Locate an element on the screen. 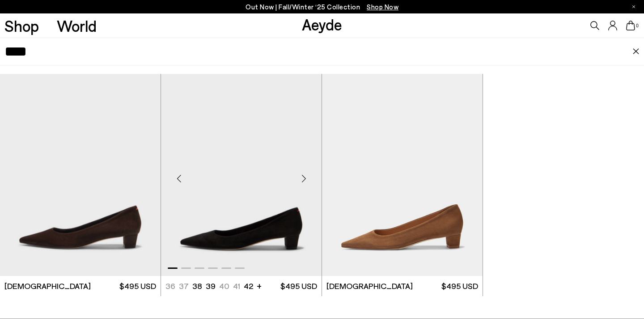 The width and height of the screenshot is (644, 319). div: Previous slide is located at coordinates (179, 178).